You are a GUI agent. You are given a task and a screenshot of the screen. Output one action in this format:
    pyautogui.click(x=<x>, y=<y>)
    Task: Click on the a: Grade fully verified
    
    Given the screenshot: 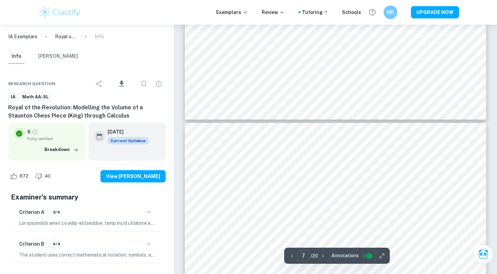 What is the action you would take?
    pyautogui.click(x=35, y=132)
    